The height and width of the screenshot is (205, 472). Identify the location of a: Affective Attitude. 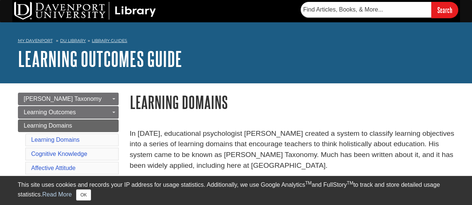
(53, 168).